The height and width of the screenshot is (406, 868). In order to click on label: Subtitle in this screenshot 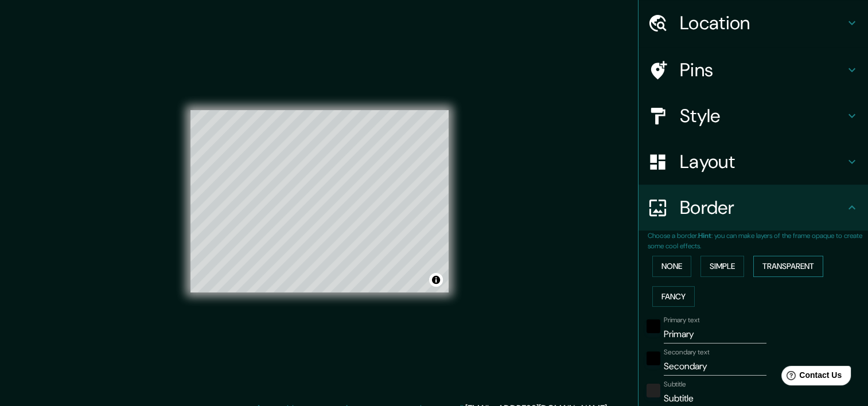, I will do `click(675, 385)`.